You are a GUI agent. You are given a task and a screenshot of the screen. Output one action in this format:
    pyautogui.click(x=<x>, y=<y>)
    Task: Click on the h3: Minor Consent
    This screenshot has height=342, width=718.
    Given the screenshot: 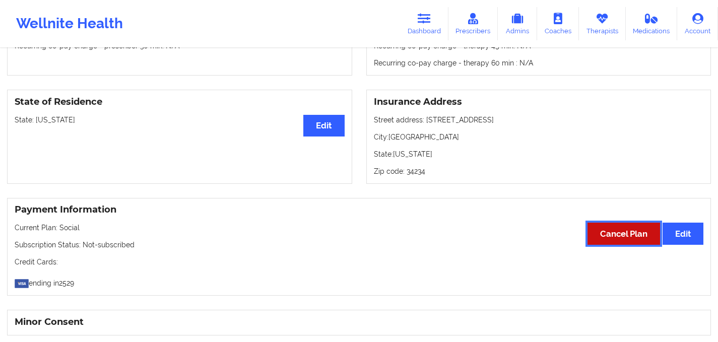 What is the action you would take?
    pyautogui.click(x=359, y=322)
    